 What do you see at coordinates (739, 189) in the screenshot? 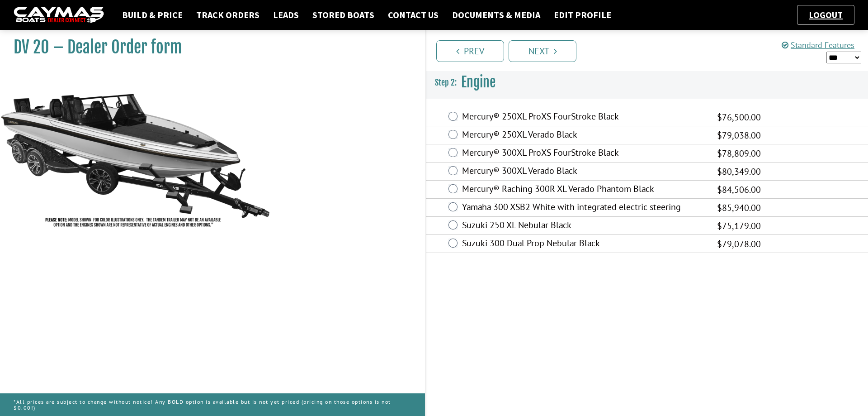
I see `span: $84,506.00` at bounding box center [739, 189].